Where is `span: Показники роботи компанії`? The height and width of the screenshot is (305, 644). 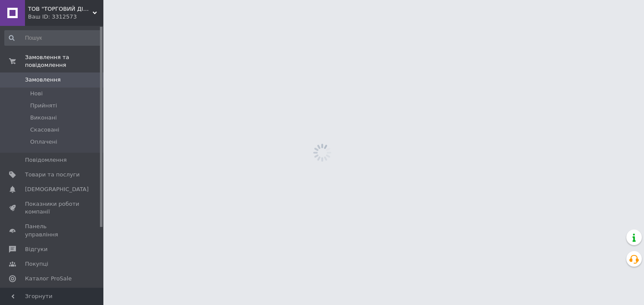 span: Показники роботи компанії is located at coordinates (52, 208).